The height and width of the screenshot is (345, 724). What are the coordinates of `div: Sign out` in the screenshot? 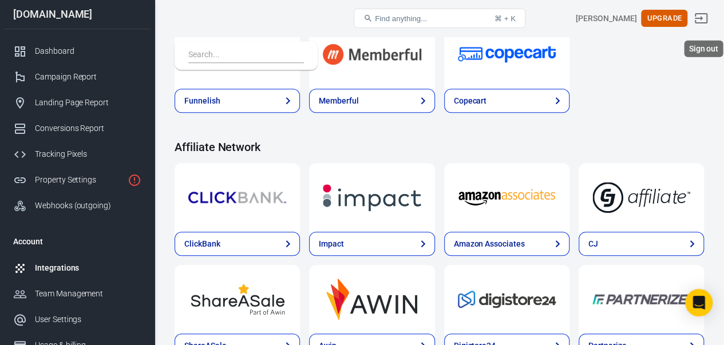 It's located at (703, 49).